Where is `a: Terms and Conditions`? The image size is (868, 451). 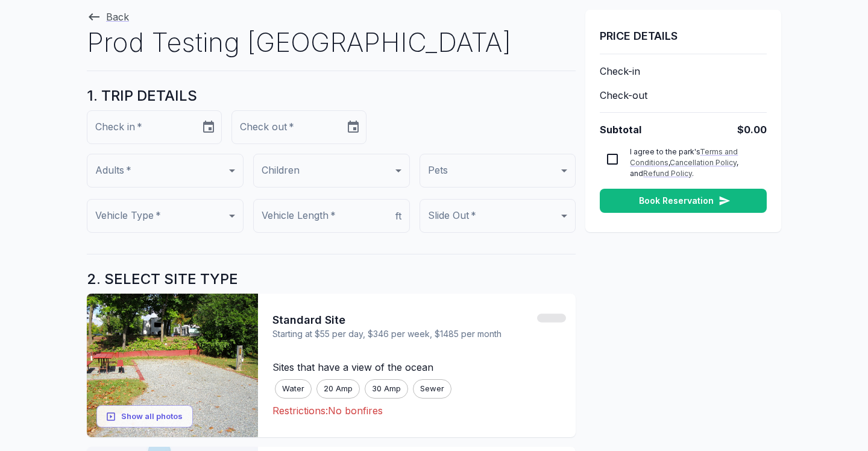 a: Terms and Conditions is located at coordinates (683, 157).